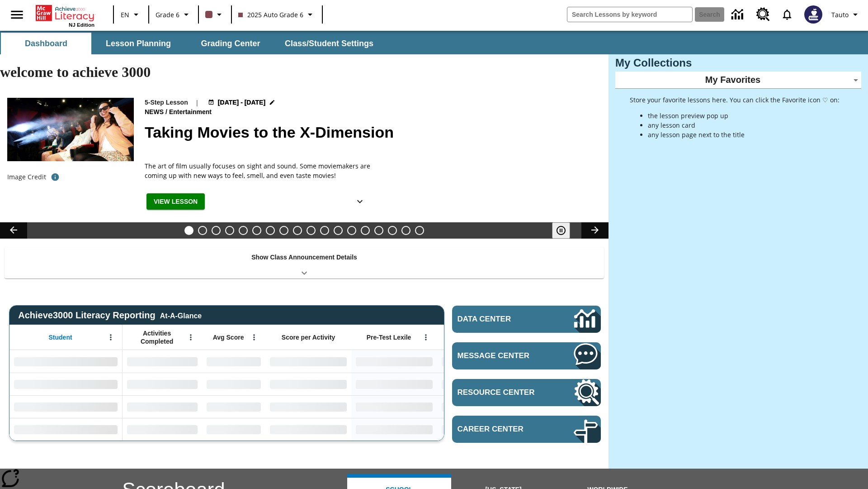 The width and height of the screenshot is (868, 489). What do you see at coordinates (813, 15) in the screenshot?
I see `img: Avatar` at bounding box center [813, 15].